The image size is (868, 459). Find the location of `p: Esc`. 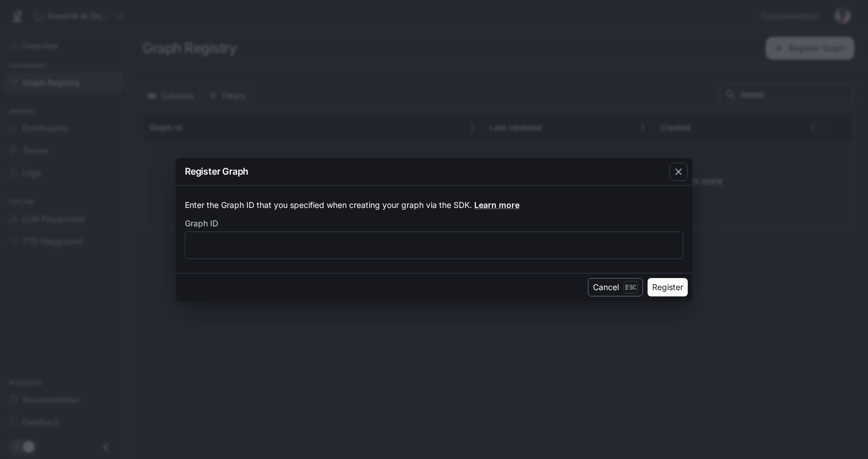

p: Esc is located at coordinates (631, 288).